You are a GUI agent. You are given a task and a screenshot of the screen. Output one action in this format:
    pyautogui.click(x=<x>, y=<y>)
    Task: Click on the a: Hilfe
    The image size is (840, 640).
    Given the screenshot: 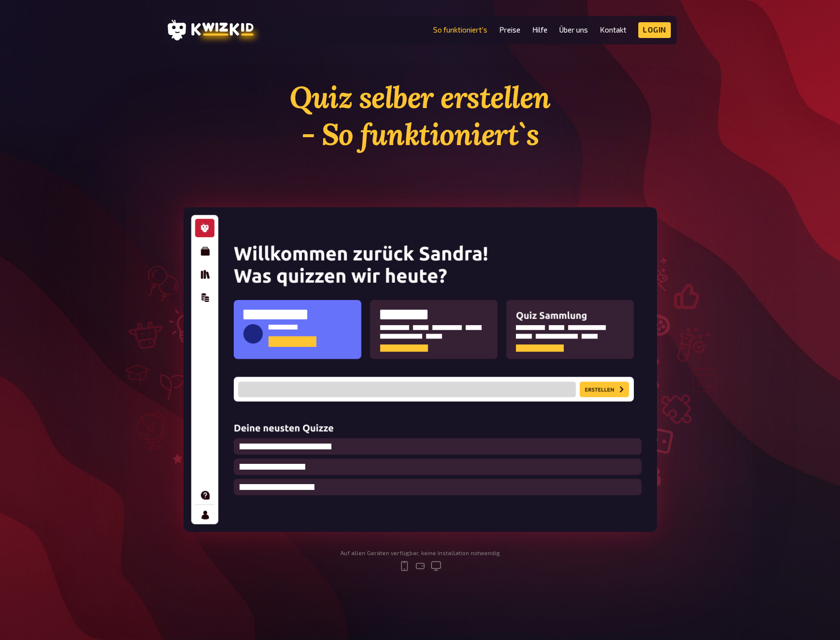 What is the action you would take?
    pyautogui.click(x=540, y=30)
    